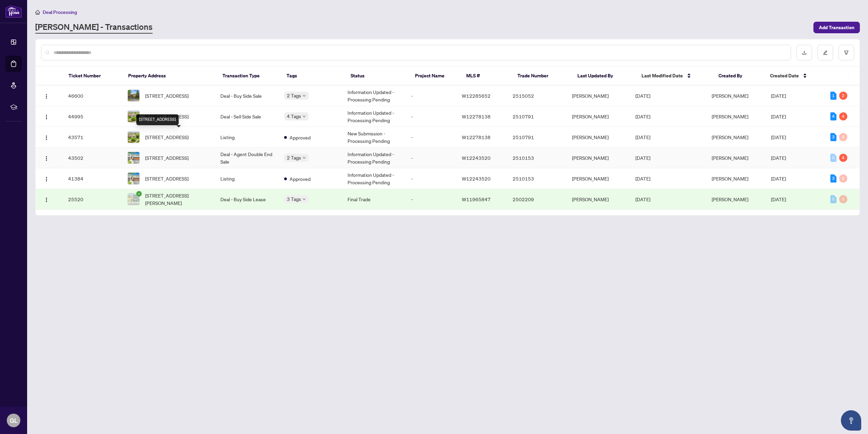  Describe the element at coordinates (374, 199) in the screenshot. I see `td: Final Trade` at that location.